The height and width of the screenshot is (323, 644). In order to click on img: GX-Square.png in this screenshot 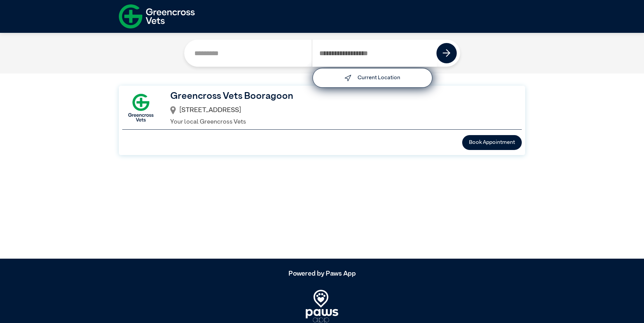, I will do `click(141, 108)`.